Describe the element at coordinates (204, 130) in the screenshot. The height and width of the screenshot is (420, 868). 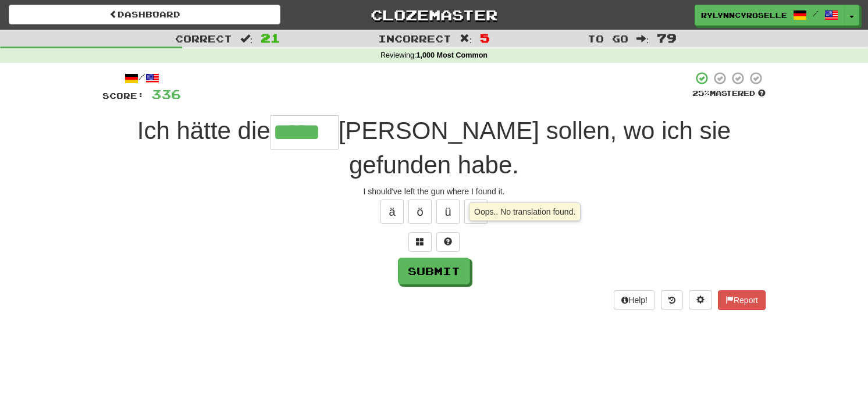
I see `span: Ich hätte die` at that location.